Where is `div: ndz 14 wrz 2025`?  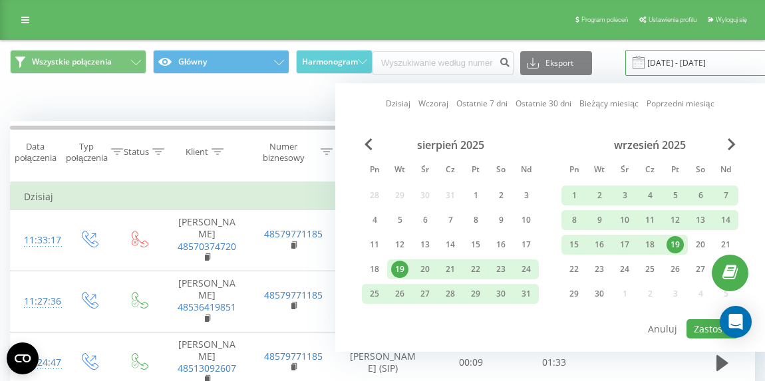 div: ndz 14 wrz 2025 is located at coordinates (726, 220).